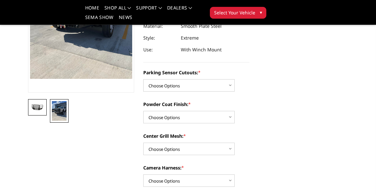 This screenshot has width=376, height=195. What do you see at coordinates (180, 10) in the screenshot?
I see `a: Dealers` at bounding box center [180, 10].